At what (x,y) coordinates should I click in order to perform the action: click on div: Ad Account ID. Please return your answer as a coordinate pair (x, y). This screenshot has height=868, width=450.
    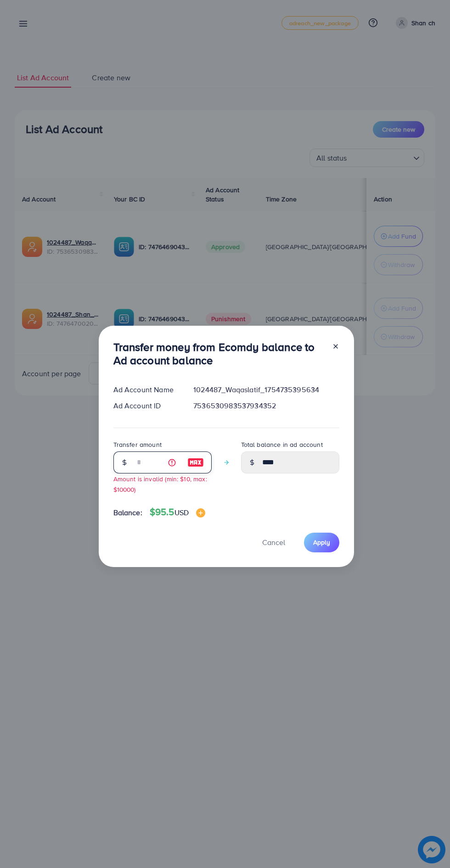
    Looking at the image, I should click on (146, 405).